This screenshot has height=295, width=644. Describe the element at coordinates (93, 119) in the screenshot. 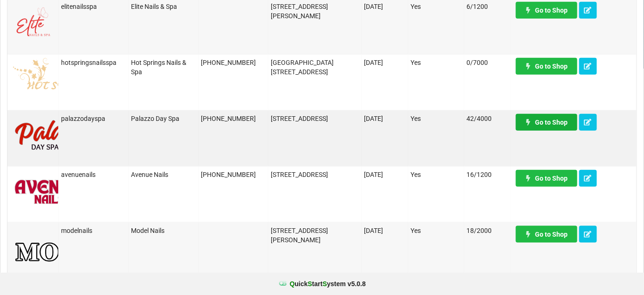

I see `div: palazzodayspa` at that location.